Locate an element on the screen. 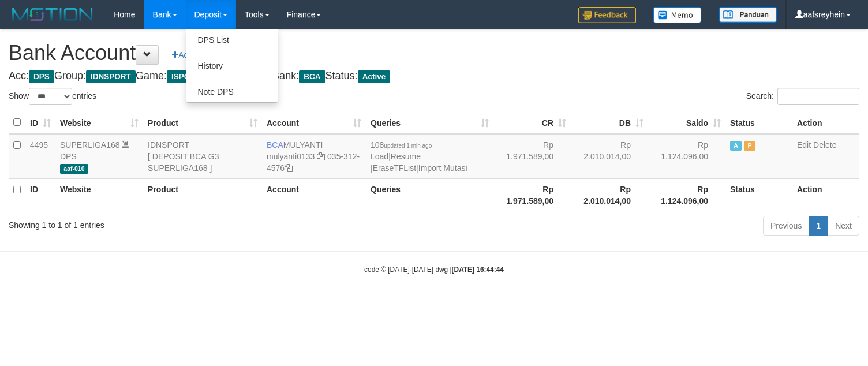 This screenshot has height=366, width=868. th: Rp 1.124.096,00 is located at coordinates (687, 195).